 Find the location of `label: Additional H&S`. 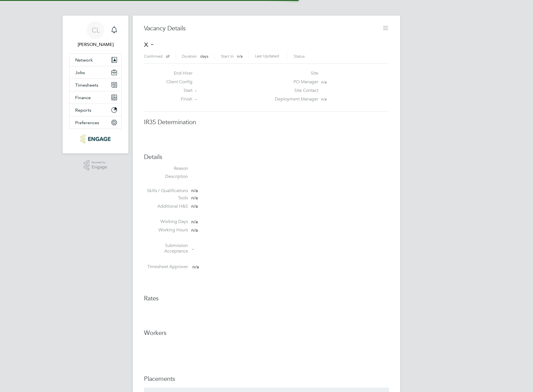

label: Additional H&S is located at coordinates (166, 206).